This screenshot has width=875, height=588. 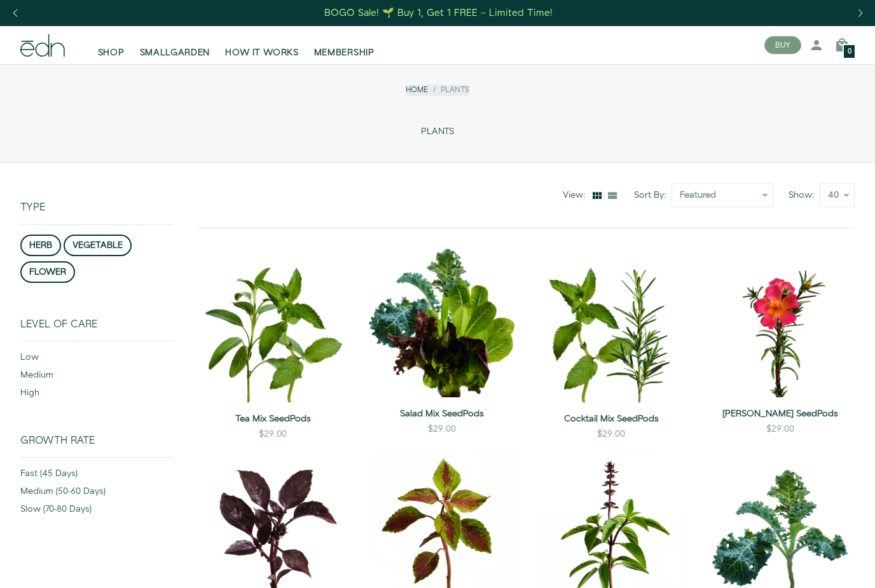 I want to click on div: medium, so click(x=97, y=377).